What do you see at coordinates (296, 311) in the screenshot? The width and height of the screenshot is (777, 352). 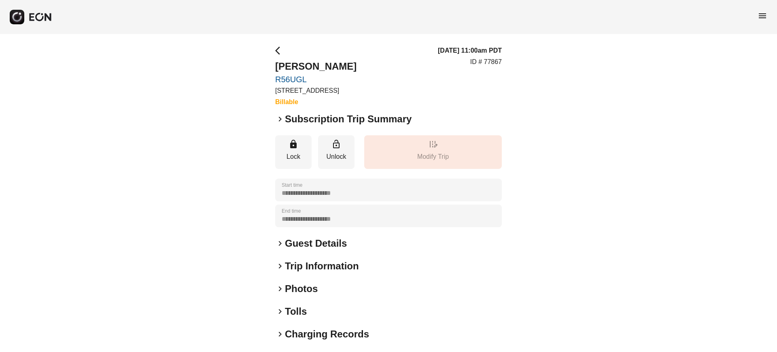 I see `h2: Tolls` at bounding box center [296, 311].